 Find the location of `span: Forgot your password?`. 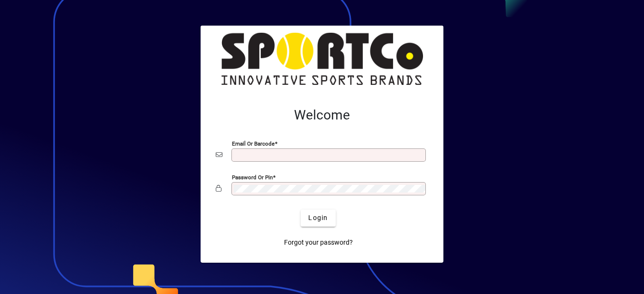

span: Forgot your password? is located at coordinates (318, 242).